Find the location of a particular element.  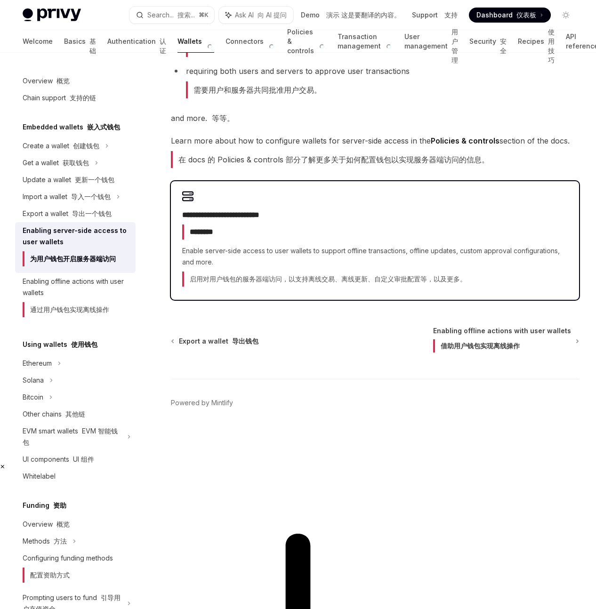

a: Enabling offline actions with user wallets借助用户钱包实现离线操作 is located at coordinates (505, 341).